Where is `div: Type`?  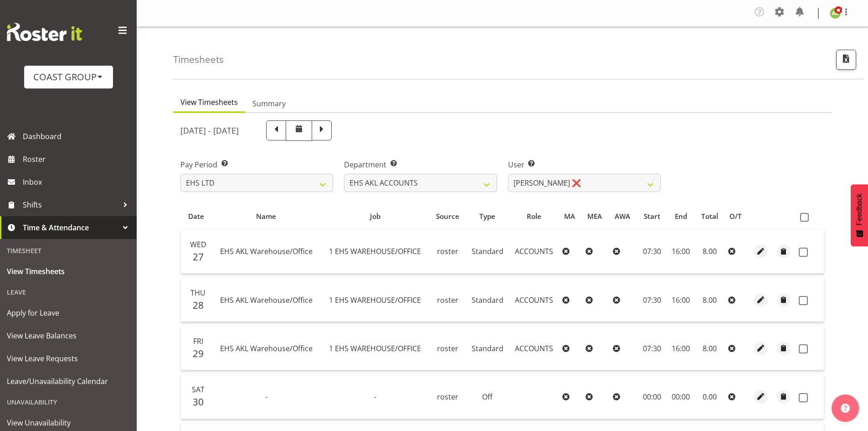
div: Type is located at coordinates (487, 216).